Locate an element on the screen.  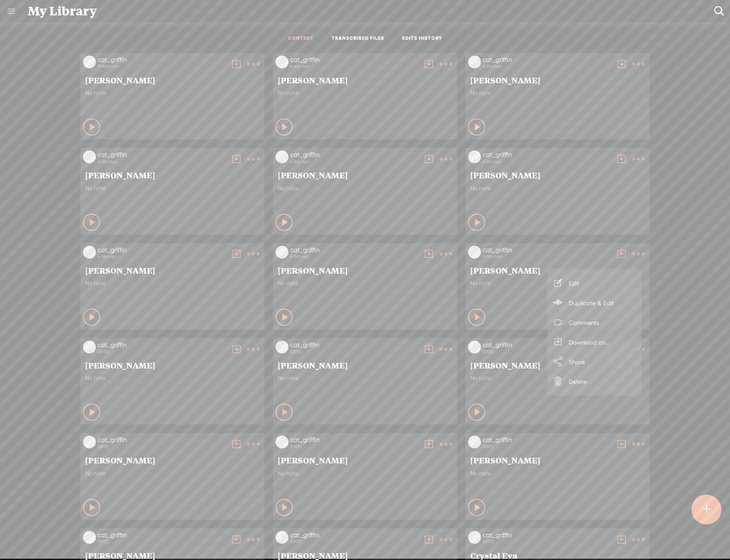
a: Download as... is located at coordinates (595, 342).